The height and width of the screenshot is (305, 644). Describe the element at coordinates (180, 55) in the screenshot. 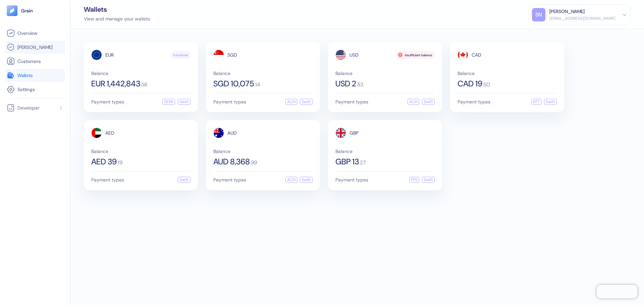

I see `span: Functional` at that location.